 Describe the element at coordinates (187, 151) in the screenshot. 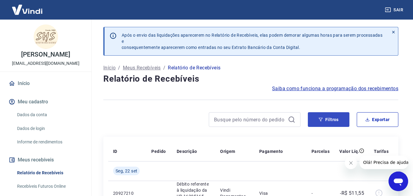

I see `p: Descrição` at that location.